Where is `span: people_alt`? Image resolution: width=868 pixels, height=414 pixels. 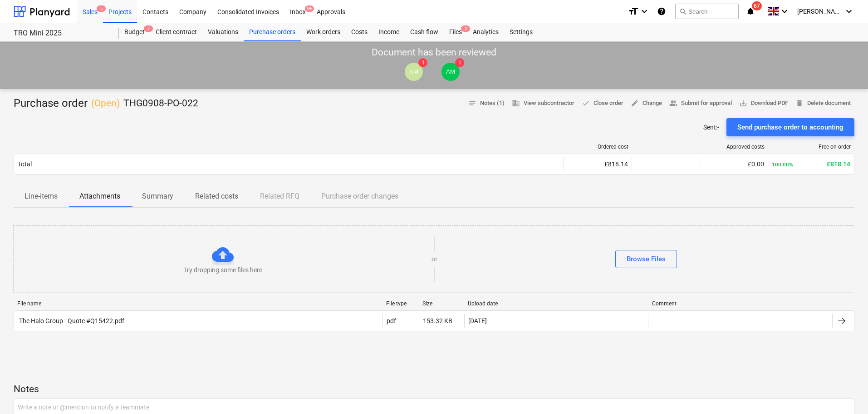 span: people_alt is located at coordinates (673, 104).